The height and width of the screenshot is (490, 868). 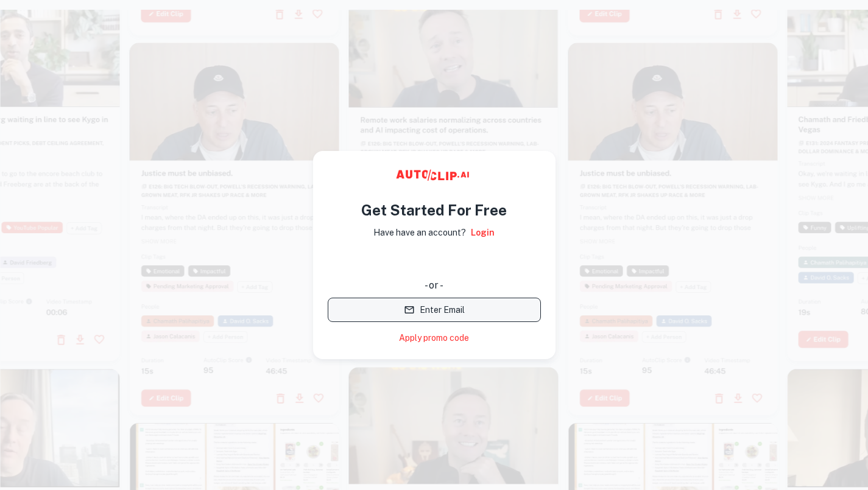 What do you see at coordinates (420, 233) in the screenshot?
I see `p: Have have an account?` at bounding box center [420, 233].